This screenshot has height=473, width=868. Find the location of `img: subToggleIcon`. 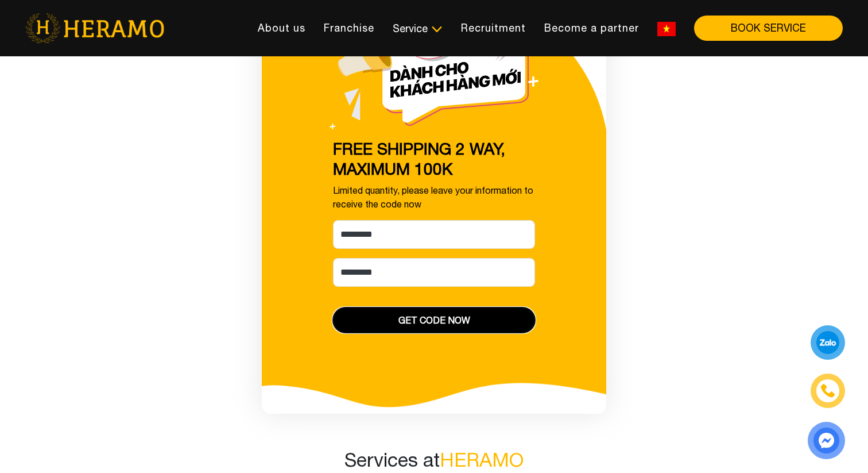

img: subToggleIcon is located at coordinates (436, 30).